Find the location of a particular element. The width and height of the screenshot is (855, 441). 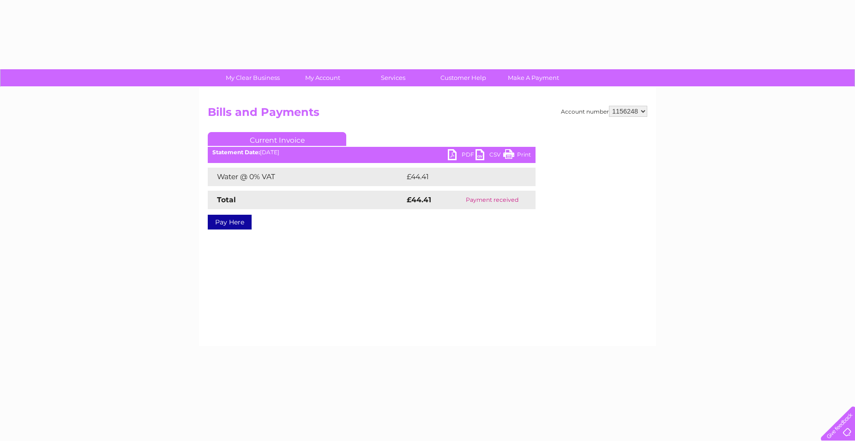

a: My Account is located at coordinates (323, 78).